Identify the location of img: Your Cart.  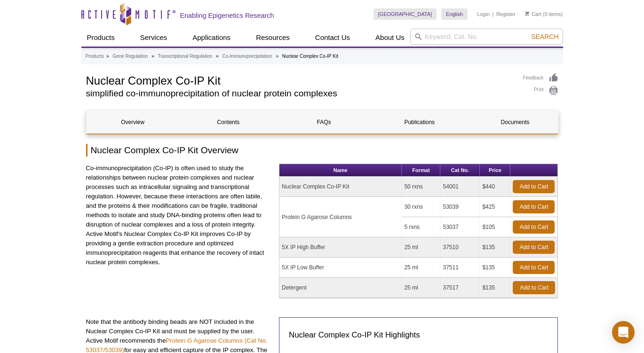
(527, 14).